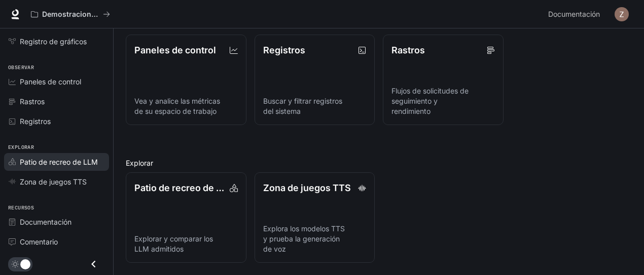 The height and width of the screenshot is (275, 644). I want to click on font: Flujos de solicitudes de seguimiento y rendimiento, so click(430, 101).